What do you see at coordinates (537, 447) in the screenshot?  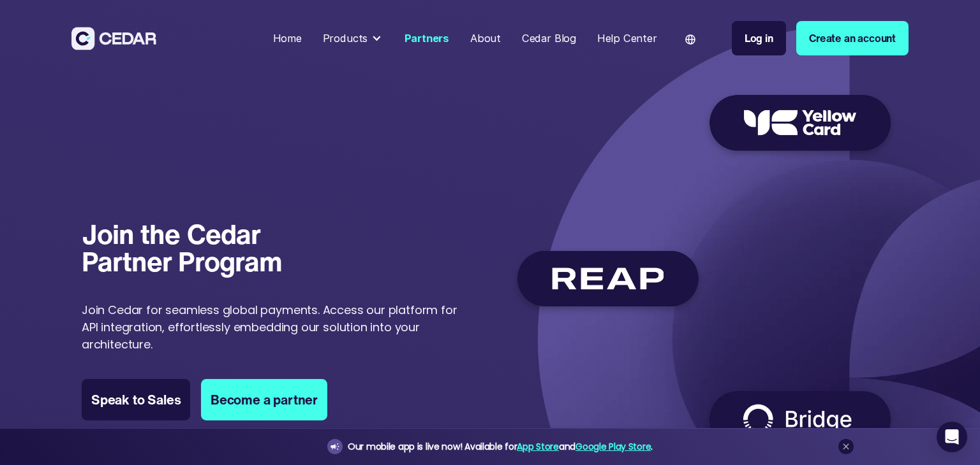 I see `a: App Store` at bounding box center [537, 447].